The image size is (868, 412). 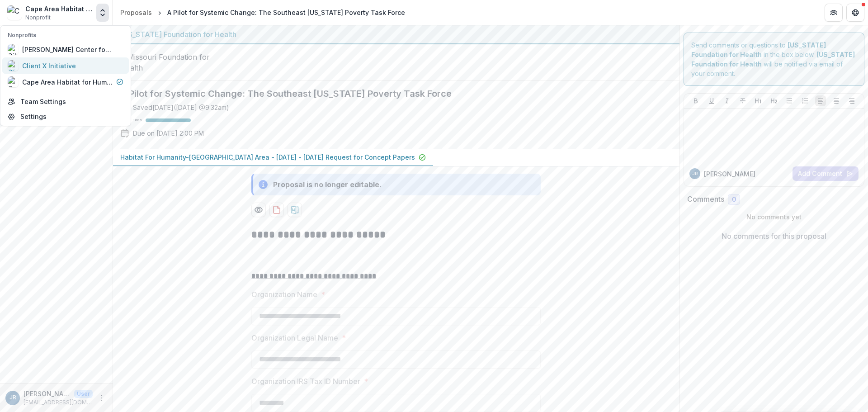 What do you see at coordinates (83, 394) in the screenshot?
I see `p: User` at bounding box center [83, 394].